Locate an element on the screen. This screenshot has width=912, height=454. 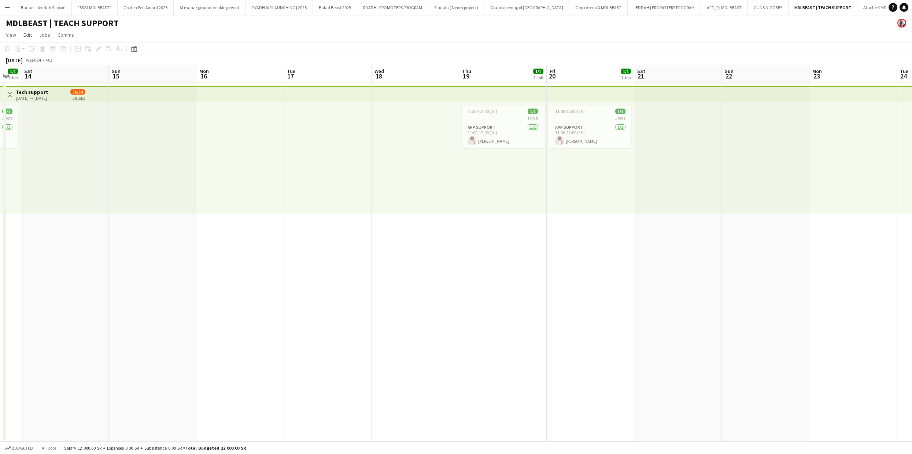
span: Budgeted is located at coordinates (22, 448).